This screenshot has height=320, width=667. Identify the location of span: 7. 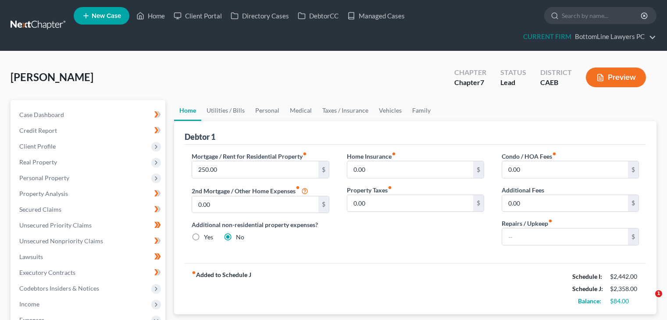
(482, 82).